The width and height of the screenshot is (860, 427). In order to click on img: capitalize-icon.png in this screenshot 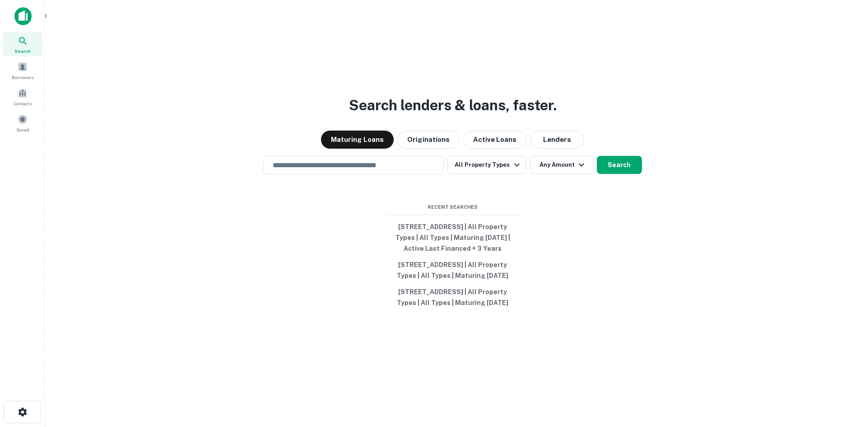, I will do `click(23, 16)`.